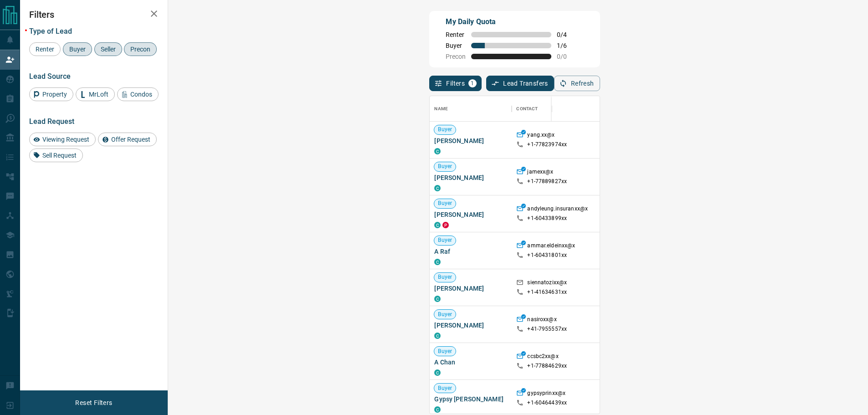 Image resolution: width=868 pixels, height=415 pixels. I want to click on span: 1 / 6, so click(567, 46).